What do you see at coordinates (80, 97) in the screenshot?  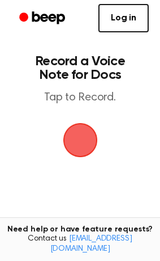 I see `p: Tap to Record.` at bounding box center [80, 97].